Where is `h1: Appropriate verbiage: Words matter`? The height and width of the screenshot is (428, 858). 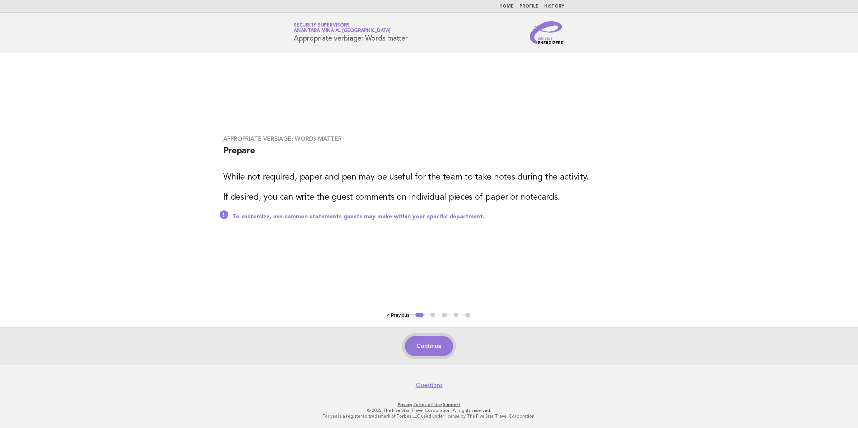 h1: Appropriate verbiage: Words matter is located at coordinates (351, 33).